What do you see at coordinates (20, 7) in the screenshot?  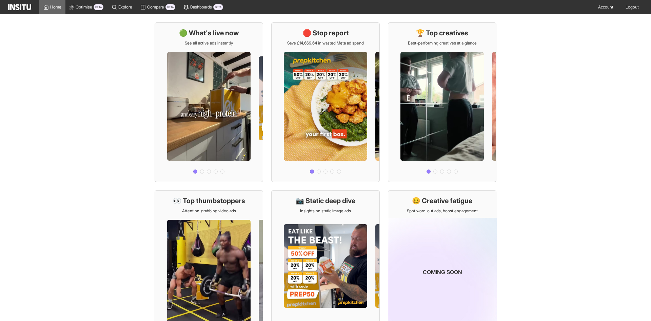 I see `img: Logo` at bounding box center [20, 7].